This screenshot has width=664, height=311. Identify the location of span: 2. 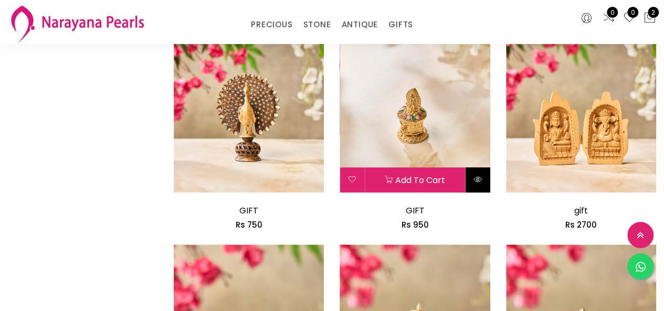
(653, 12).